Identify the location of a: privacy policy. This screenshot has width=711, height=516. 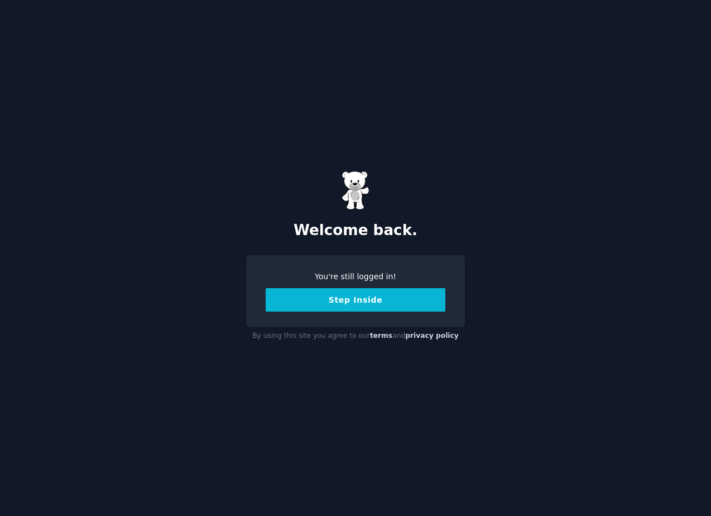
(432, 336).